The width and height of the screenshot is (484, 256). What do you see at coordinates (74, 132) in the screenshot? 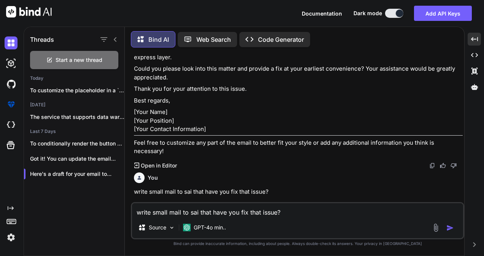
I see `h2: Last 7 Days` at bounding box center [74, 132].